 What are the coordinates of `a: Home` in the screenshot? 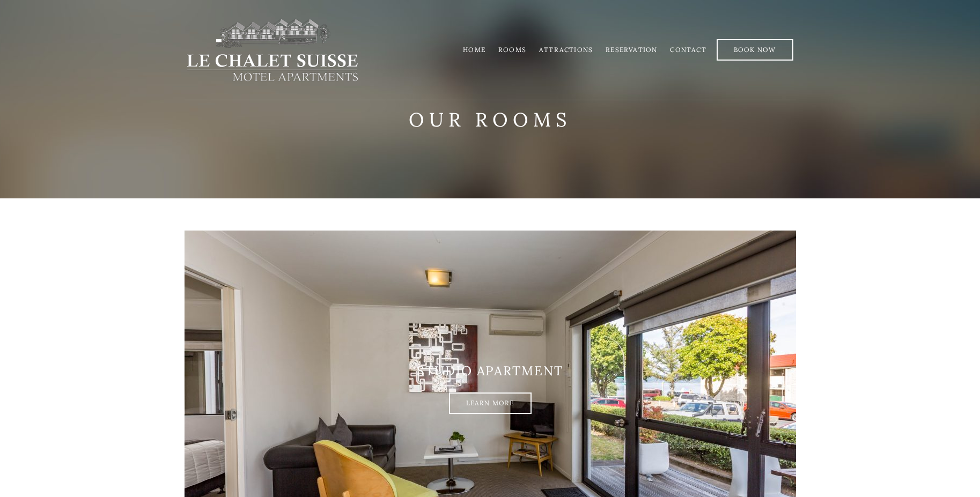 It's located at (474, 49).